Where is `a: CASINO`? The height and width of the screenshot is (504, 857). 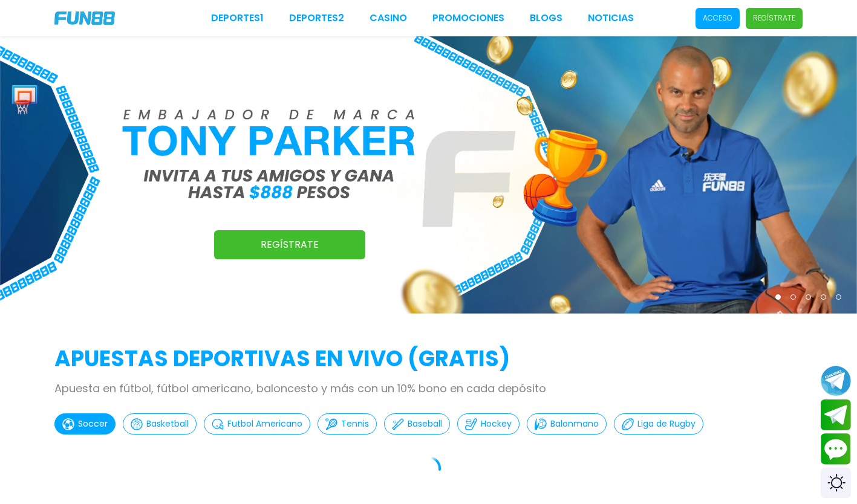 a: CASINO is located at coordinates (388, 18).